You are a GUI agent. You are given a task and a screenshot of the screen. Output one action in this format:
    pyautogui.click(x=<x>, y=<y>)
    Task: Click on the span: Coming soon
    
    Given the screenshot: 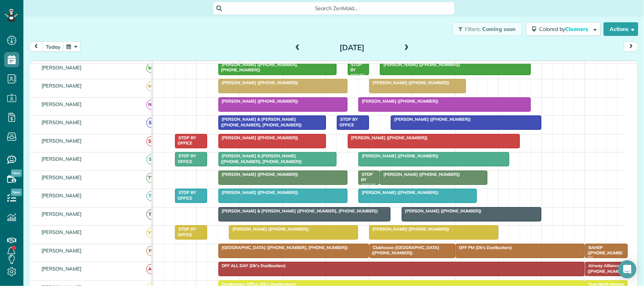 What is the action you would take?
    pyautogui.click(x=500, y=29)
    